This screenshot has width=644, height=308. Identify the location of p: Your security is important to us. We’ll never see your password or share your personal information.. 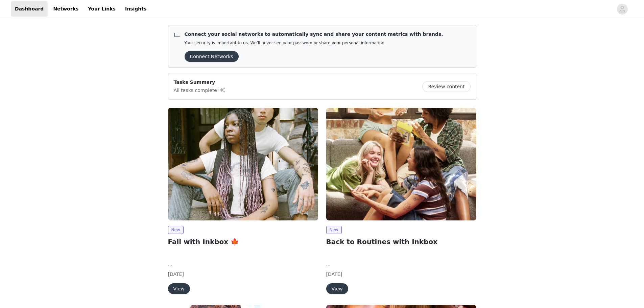
(313, 43).